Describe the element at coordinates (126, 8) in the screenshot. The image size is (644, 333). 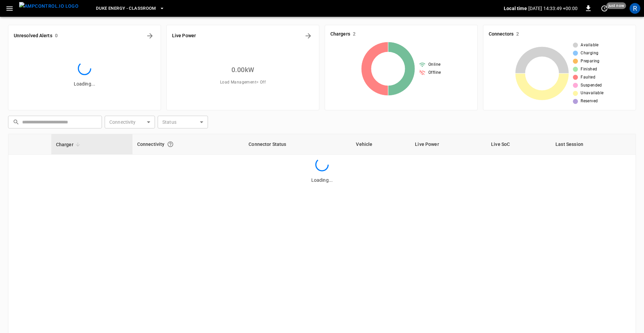
I see `span: Duke Energy - Classroom` at that location.